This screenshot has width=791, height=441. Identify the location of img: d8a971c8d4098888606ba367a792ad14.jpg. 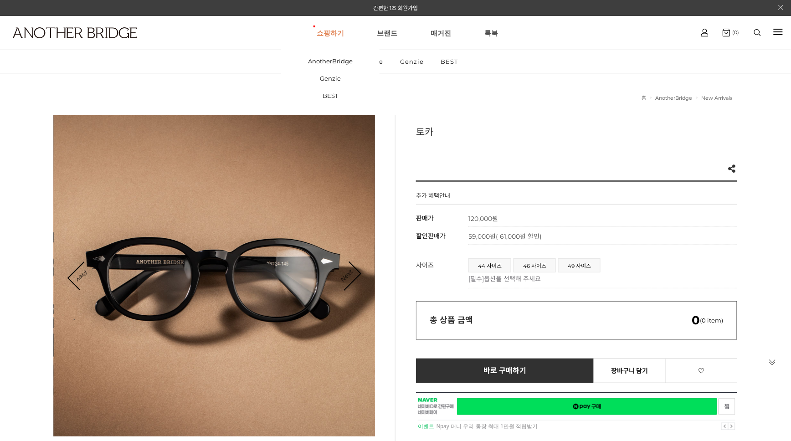
(214, 276).